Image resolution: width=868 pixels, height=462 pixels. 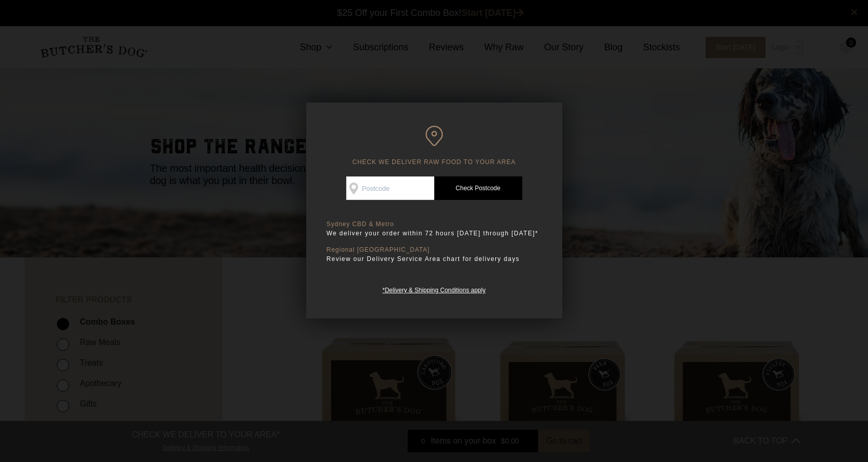 What do you see at coordinates (478, 188) in the screenshot?
I see `a: Check Postcode` at bounding box center [478, 188].